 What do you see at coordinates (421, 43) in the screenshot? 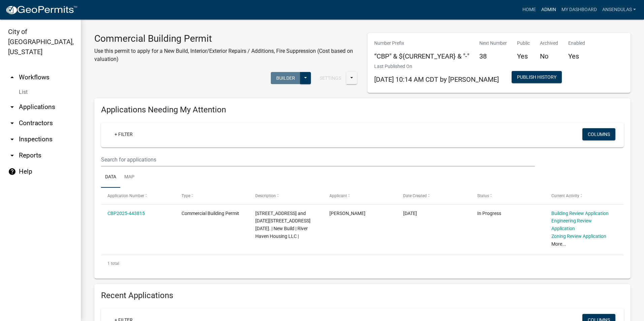
I see `p: Number Prefix` at bounding box center [421, 43].